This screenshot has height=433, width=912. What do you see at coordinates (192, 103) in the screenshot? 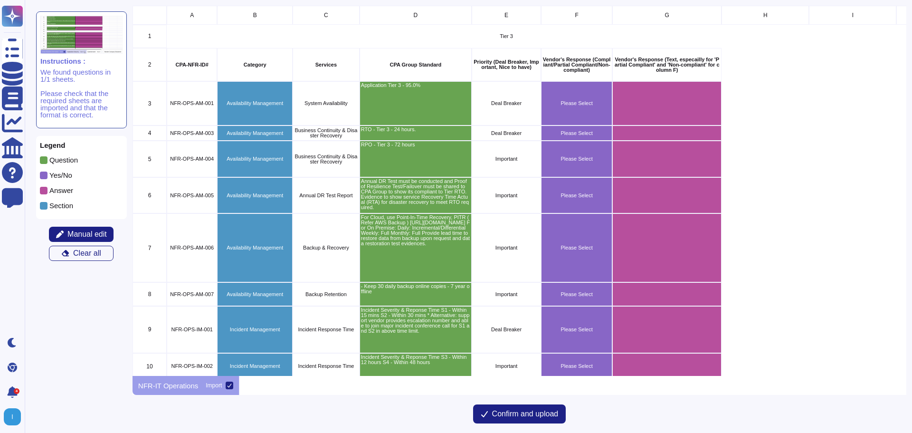
I see `p: NFR-OPS-AM-001` at bounding box center [192, 103].